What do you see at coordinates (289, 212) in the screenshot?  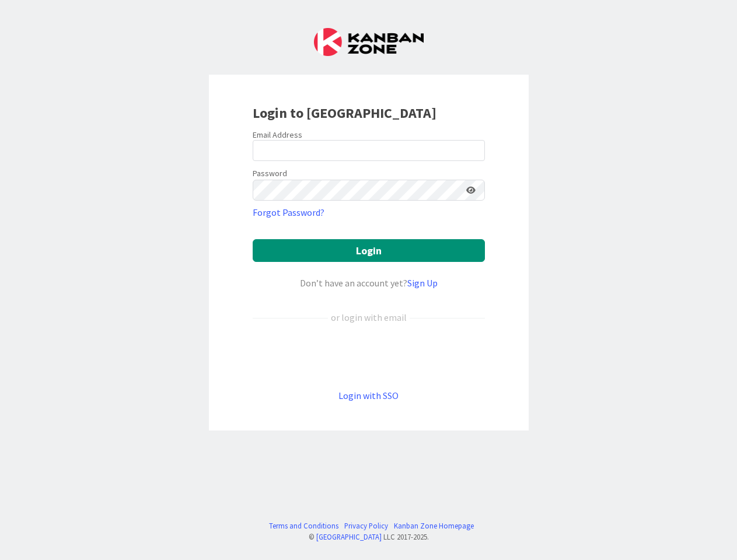 I see `a: Forgot Password?` at bounding box center [289, 212].